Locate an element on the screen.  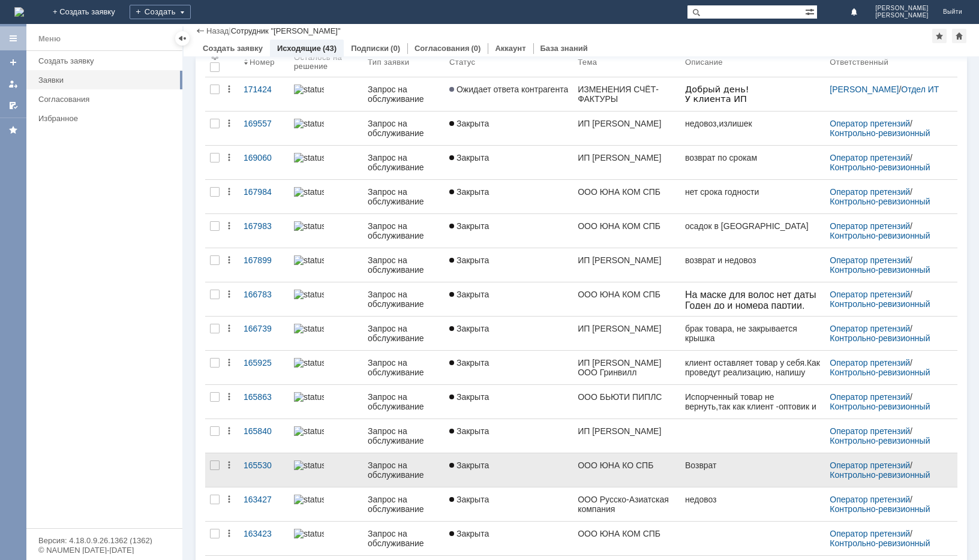
div: Описание is located at coordinates (704, 61).